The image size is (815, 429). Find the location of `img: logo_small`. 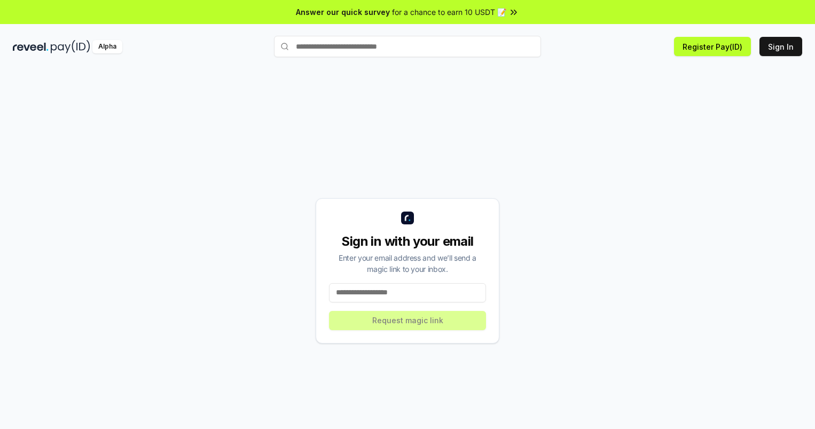

img: logo_small is located at coordinates (407, 218).